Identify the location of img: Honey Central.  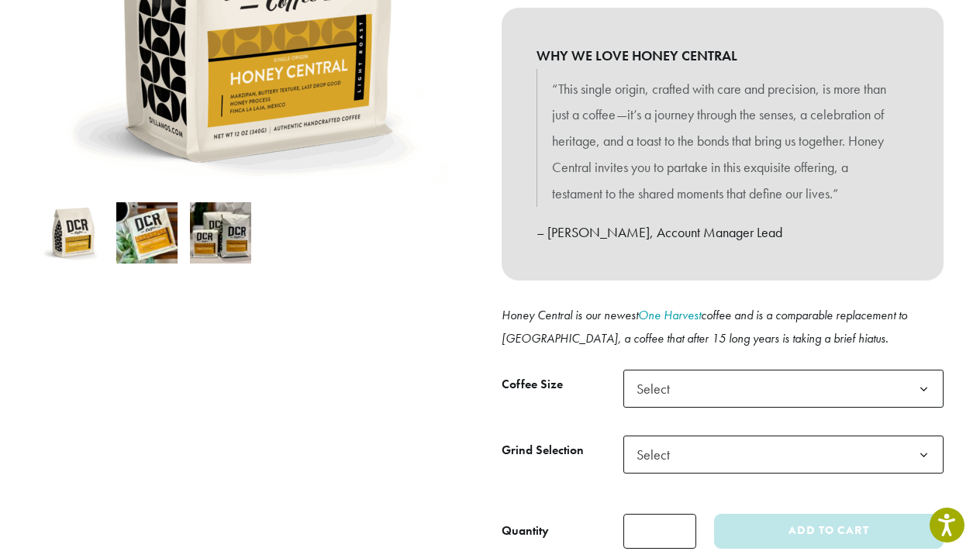
(73, 232).